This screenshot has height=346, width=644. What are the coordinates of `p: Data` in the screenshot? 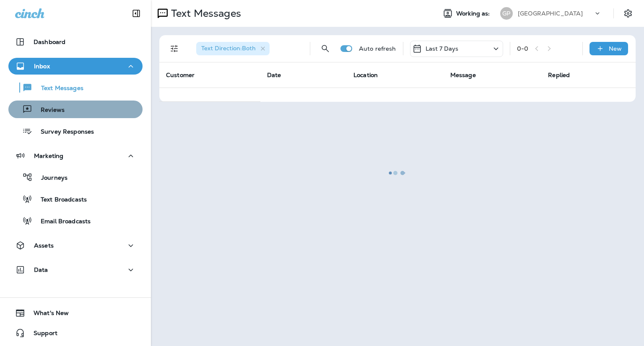 It's located at (41, 270).